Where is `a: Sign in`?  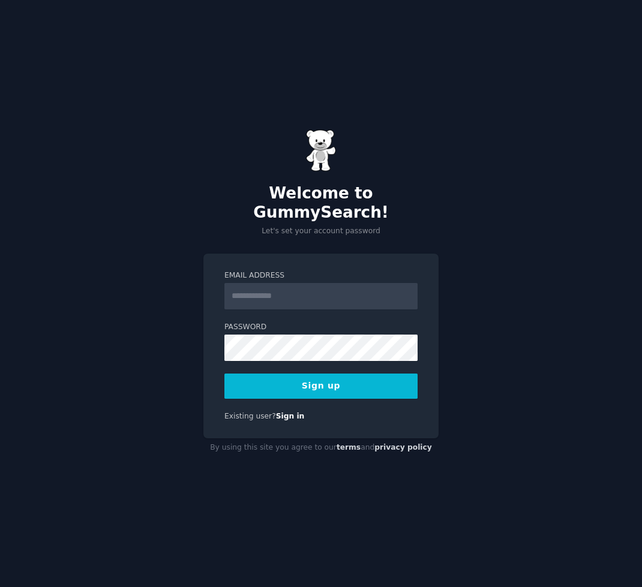
a: Sign in is located at coordinates (290, 416).